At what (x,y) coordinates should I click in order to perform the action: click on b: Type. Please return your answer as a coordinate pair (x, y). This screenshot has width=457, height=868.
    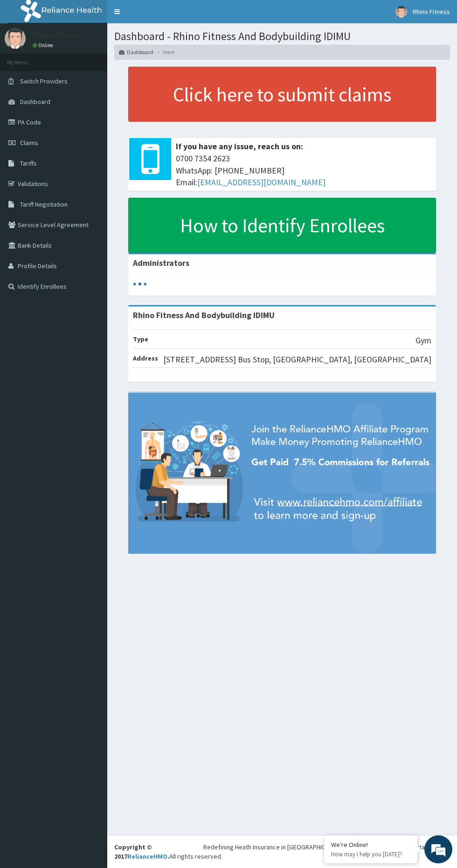
    Looking at the image, I should click on (140, 339).